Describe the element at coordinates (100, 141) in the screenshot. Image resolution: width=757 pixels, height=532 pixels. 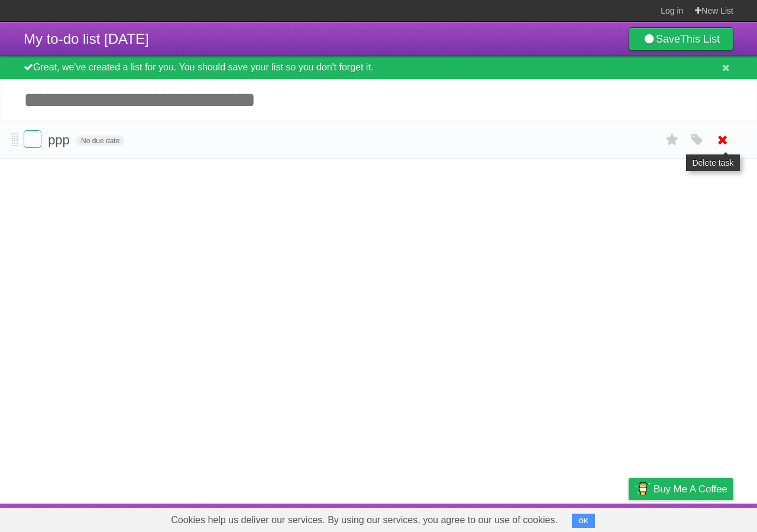
I see `span: No due date` at that location.